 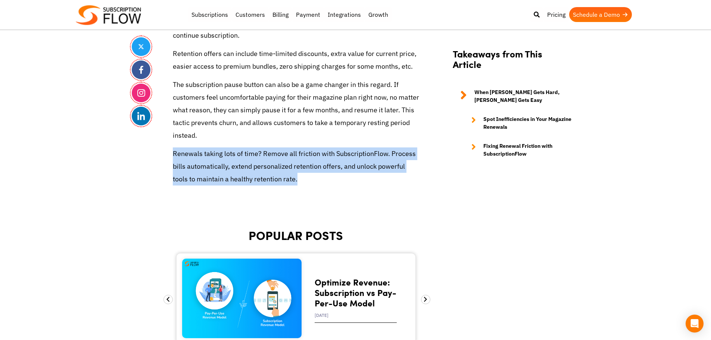 I want to click on a: Optimize Revenue: Subscription vs Pay-Per-Use Model, so click(x=355, y=292).